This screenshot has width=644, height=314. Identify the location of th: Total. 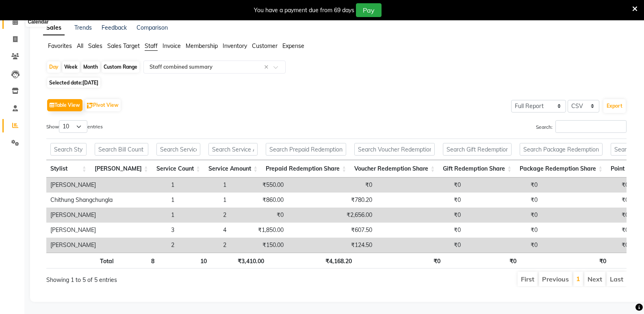
(82, 260).